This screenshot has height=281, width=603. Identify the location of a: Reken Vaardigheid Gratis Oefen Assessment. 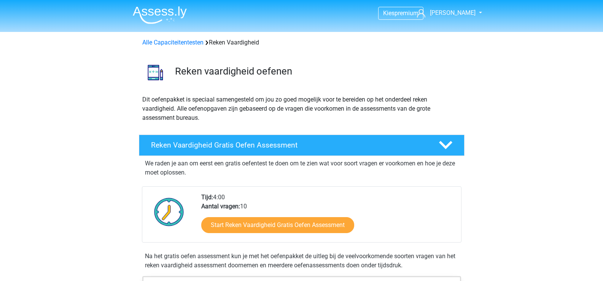
(302, 145).